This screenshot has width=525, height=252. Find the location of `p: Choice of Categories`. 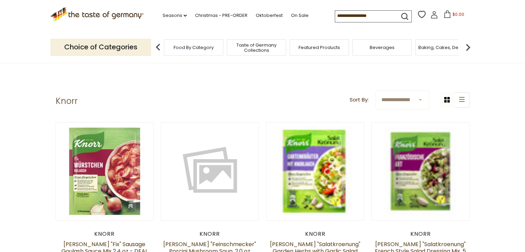

p: Choice of Categories is located at coordinates (101, 47).